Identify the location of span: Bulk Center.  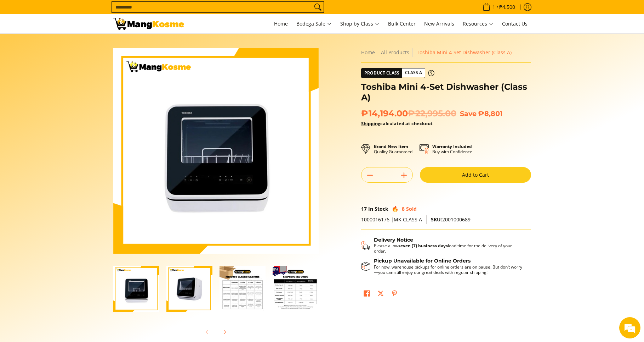
(402, 24).